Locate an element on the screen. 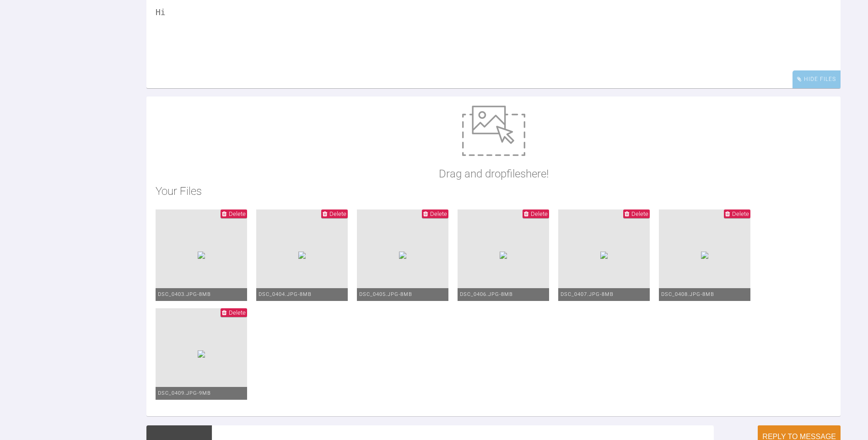 The image size is (868, 440). span: DSC_0409.JPG - 9MB is located at coordinates (185, 393).